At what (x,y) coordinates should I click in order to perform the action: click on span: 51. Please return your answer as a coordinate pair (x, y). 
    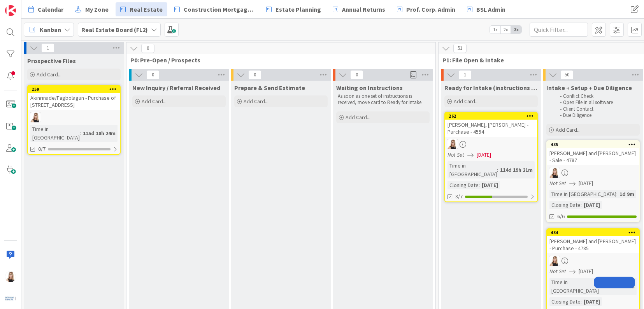
    Looking at the image, I should click on (460, 48).